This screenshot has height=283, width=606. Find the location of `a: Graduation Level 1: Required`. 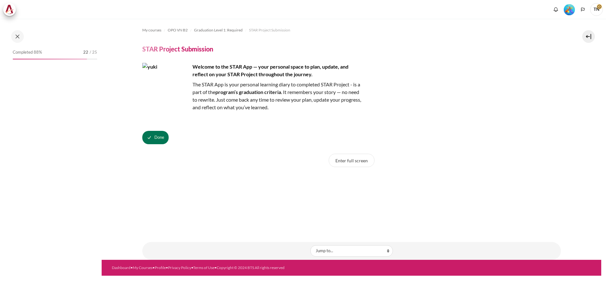

a: Graduation Level 1: Required is located at coordinates (218, 30).